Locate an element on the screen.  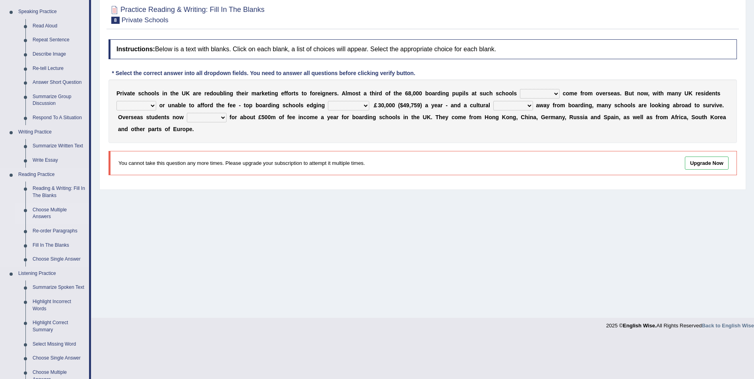
a: Repeat Sentence is located at coordinates (59, 40).